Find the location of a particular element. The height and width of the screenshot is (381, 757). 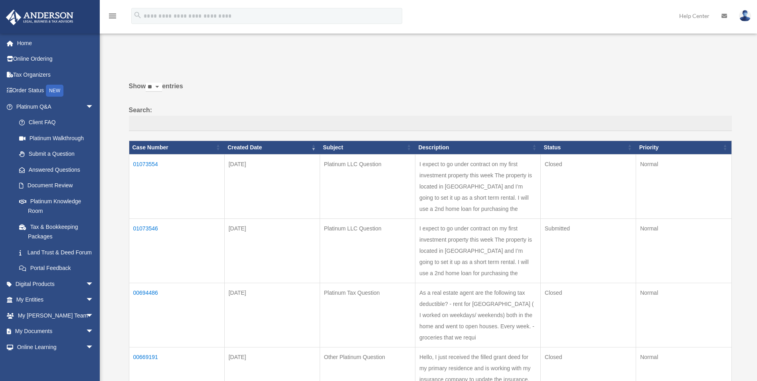

td: 01073546 is located at coordinates (176, 250).